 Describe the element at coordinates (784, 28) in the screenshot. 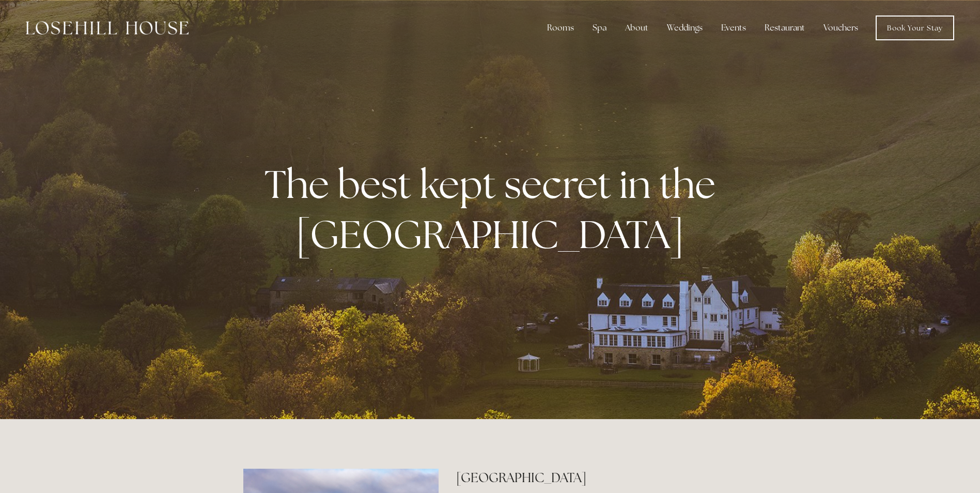

I see `div: Restaurant` at that location.